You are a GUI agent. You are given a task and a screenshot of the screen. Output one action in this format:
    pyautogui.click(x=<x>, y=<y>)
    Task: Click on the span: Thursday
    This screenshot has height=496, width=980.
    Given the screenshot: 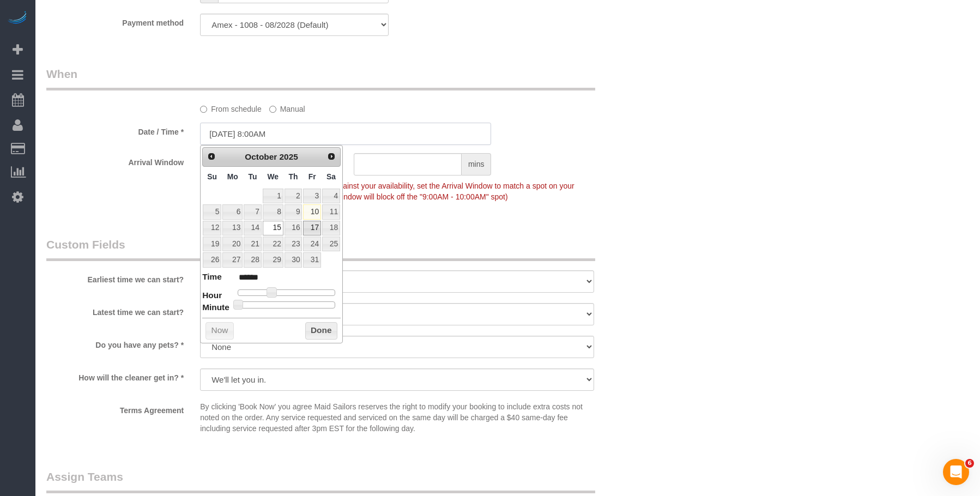 What is the action you would take?
    pyautogui.click(x=293, y=177)
    